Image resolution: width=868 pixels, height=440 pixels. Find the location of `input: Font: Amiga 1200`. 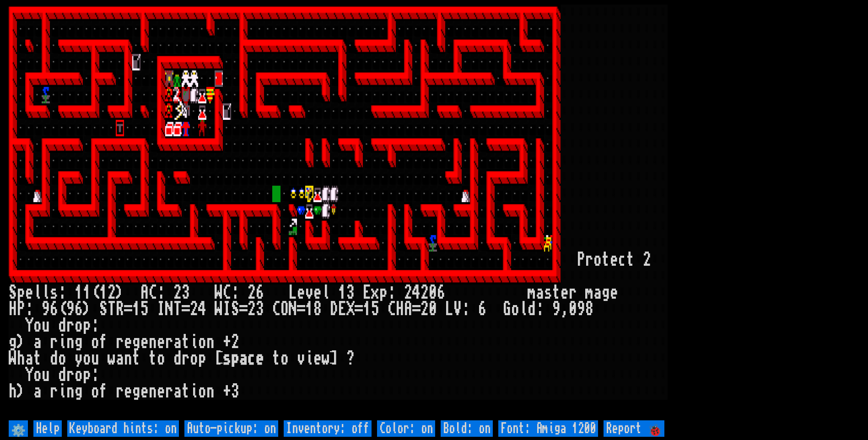

input: Font: Amiga 1200 is located at coordinates (548, 429).